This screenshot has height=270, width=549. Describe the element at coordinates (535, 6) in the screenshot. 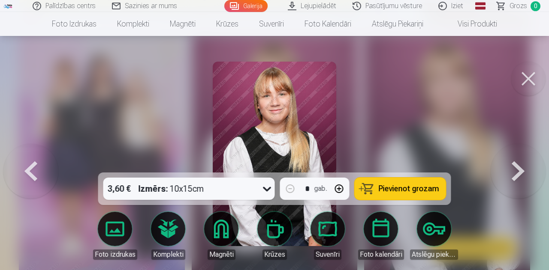

I see `span: 0` at that location.